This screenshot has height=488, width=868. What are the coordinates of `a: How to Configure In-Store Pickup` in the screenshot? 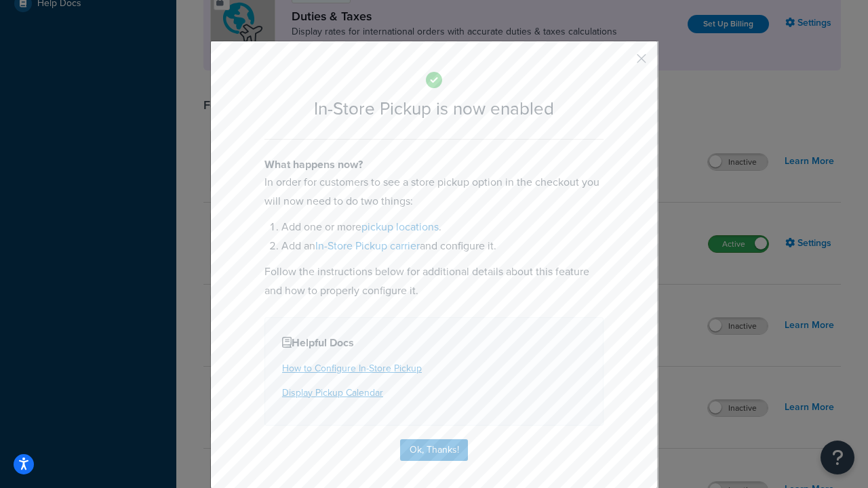 It's located at (352, 368).